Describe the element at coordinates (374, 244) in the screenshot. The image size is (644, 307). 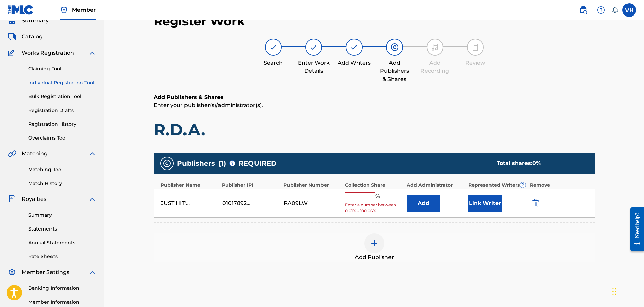
I see `img: add` at that location.